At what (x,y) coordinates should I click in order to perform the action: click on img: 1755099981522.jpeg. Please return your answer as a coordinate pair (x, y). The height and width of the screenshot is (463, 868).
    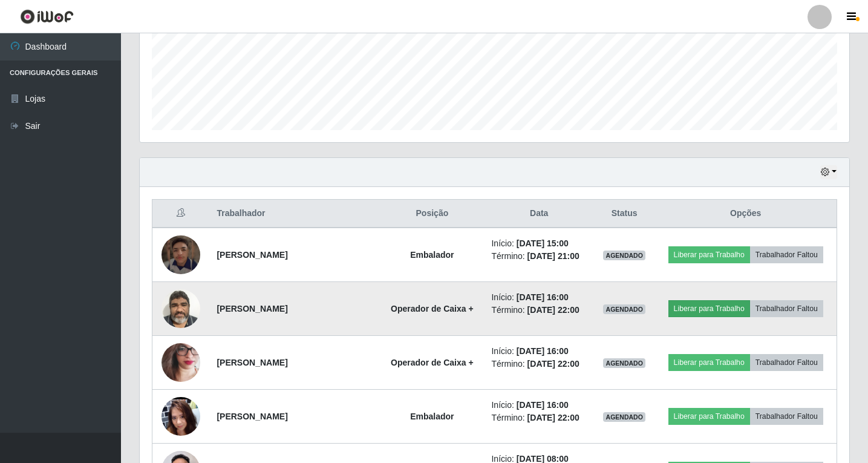
    Looking at the image, I should click on (181, 415).